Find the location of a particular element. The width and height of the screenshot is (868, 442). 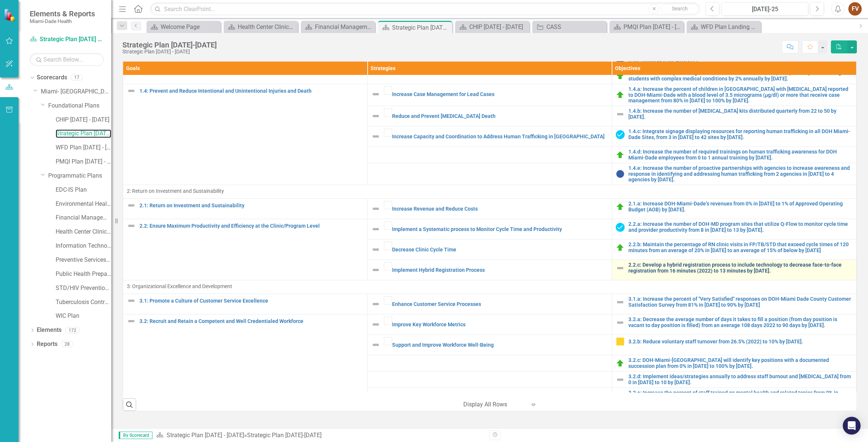

a: 2.1: Return on Investment and Sustainability is located at coordinates (251, 206).